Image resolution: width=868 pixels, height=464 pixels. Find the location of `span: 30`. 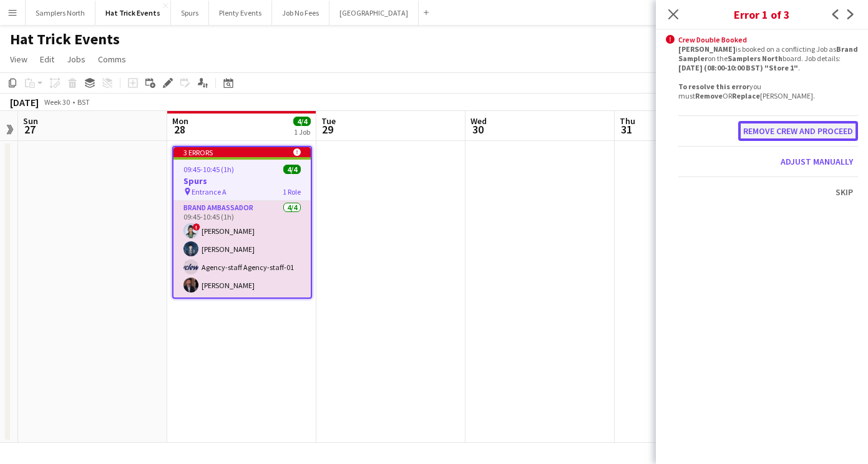

span: 30 is located at coordinates (477, 129).